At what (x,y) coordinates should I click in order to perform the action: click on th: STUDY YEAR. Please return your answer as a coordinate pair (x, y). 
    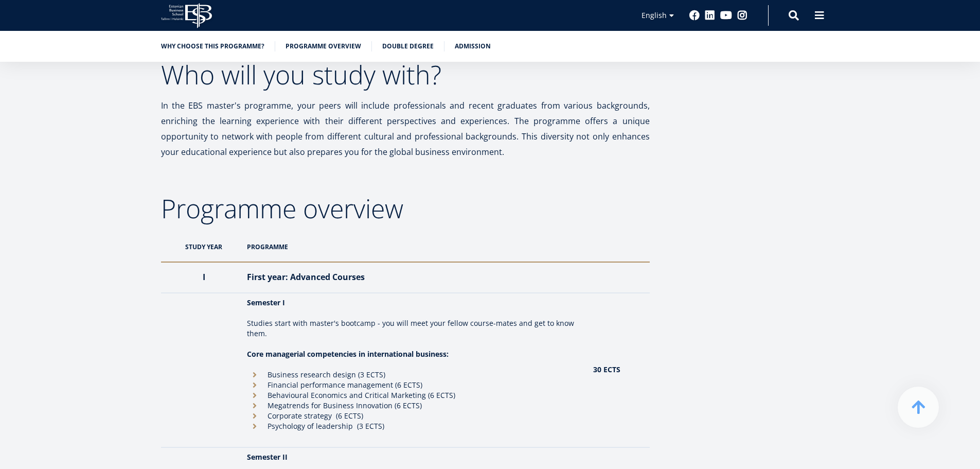
    Looking at the image, I should click on (202, 246).